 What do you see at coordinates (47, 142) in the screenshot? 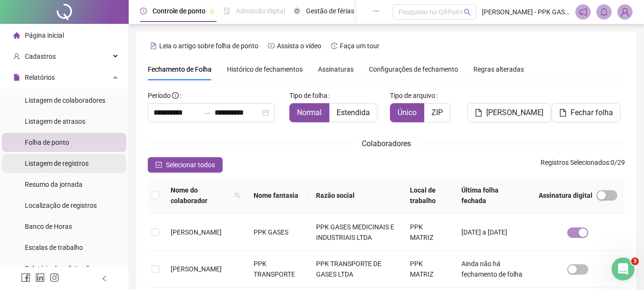
I see `span: Folha de ponto` at bounding box center [47, 142].